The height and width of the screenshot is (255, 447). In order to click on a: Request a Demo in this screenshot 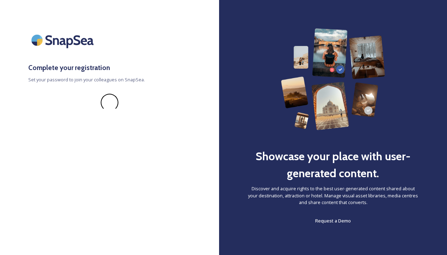, I will do `click(333, 221)`.